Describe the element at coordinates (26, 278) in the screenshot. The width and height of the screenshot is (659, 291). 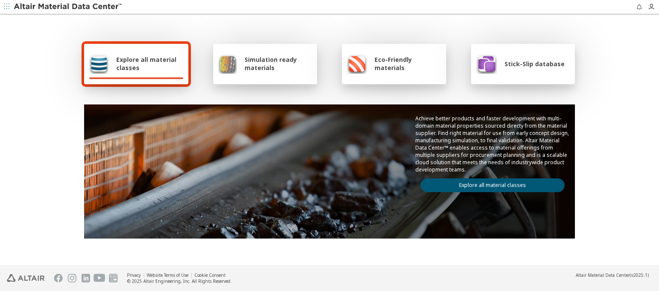
I see `img: Altair Engineering` at that location.